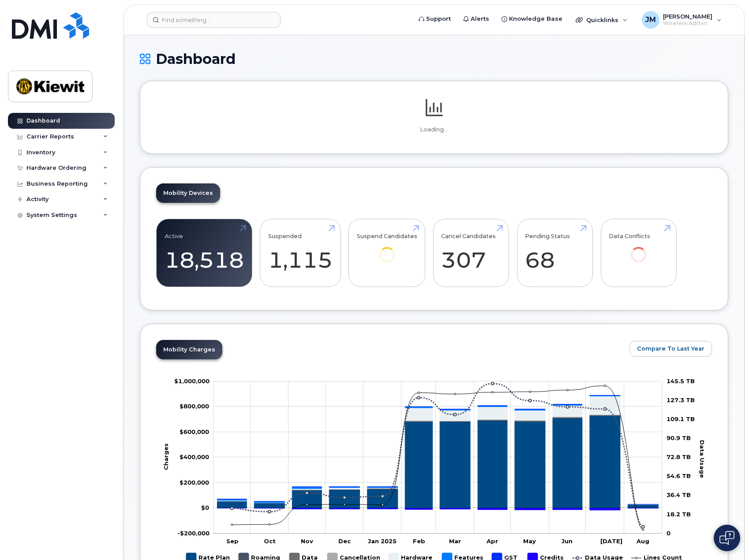 The image size is (749, 560). Describe the element at coordinates (567, 541) in the screenshot. I see `tspan: Jun` at that location.